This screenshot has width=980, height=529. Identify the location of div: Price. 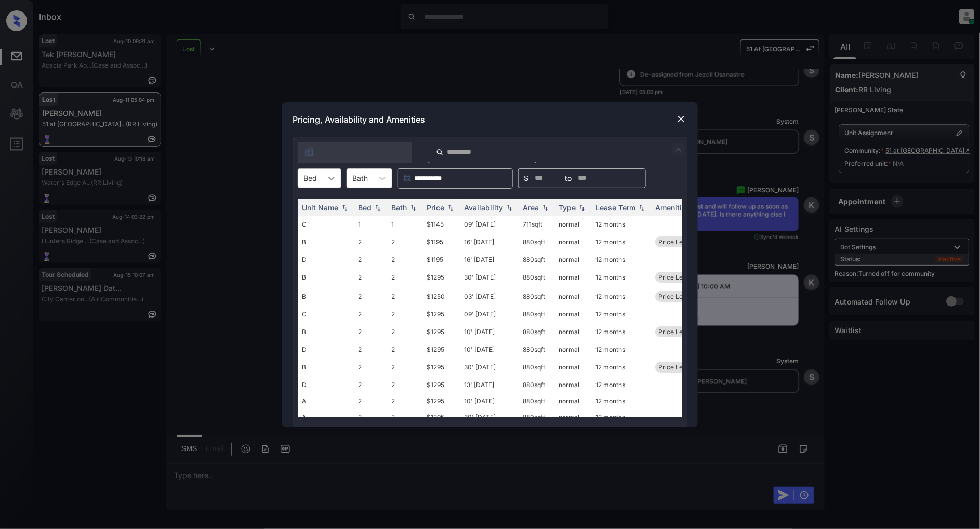
(436, 207).